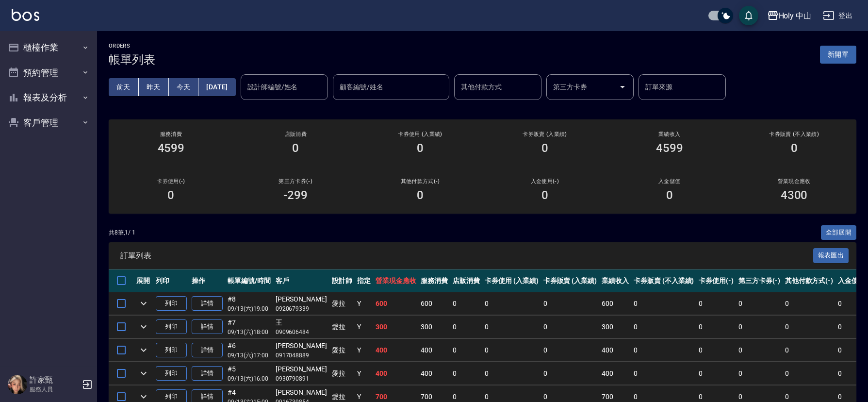  I want to click on button: 昨天, so click(153, 87).